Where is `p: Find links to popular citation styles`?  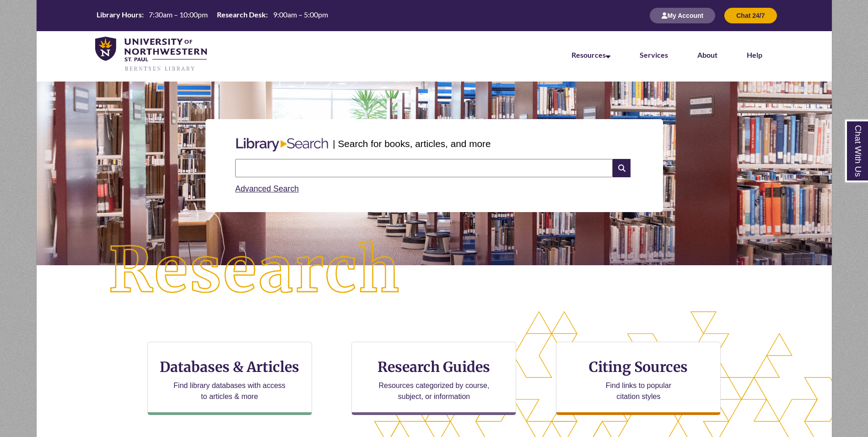 p: Find links to popular citation styles is located at coordinates (638, 391).